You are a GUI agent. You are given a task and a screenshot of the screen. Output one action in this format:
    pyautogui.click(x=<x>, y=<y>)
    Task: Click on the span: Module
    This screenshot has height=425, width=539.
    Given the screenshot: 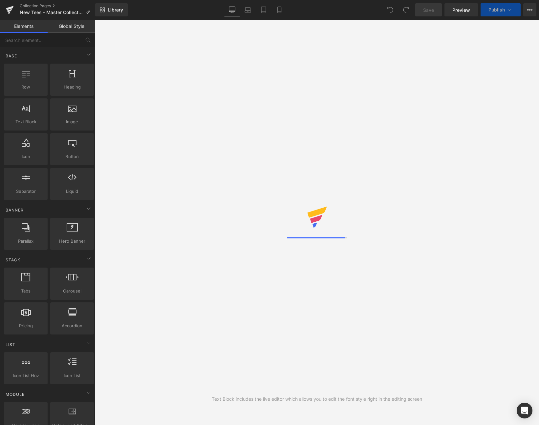 What is the action you would take?
    pyautogui.click(x=15, y=394)
    